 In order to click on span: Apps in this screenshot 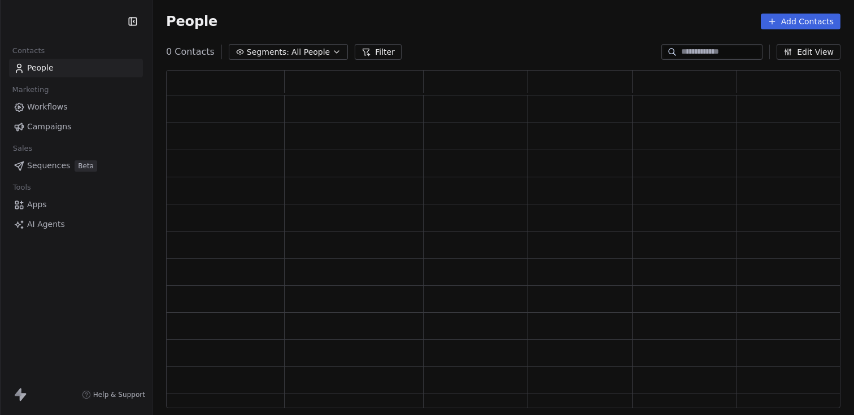, I will do `click(37, 204)`.